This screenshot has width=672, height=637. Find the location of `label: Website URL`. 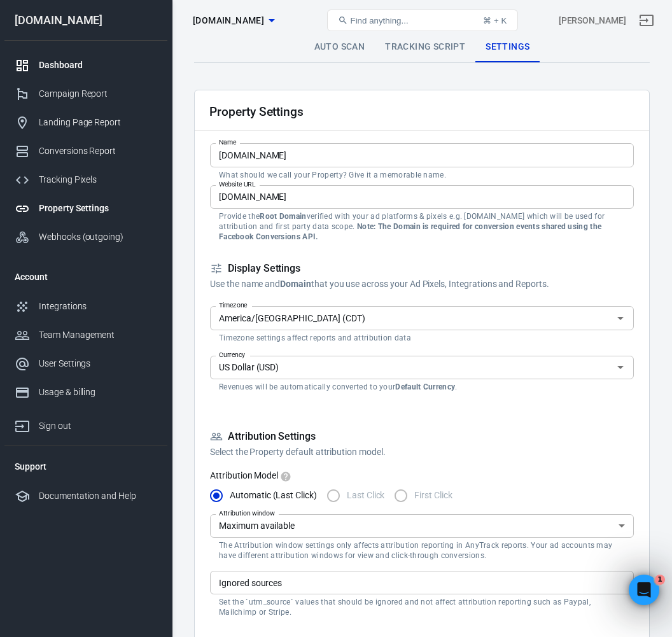

label: Website URL is located at coordinates (237, 184).